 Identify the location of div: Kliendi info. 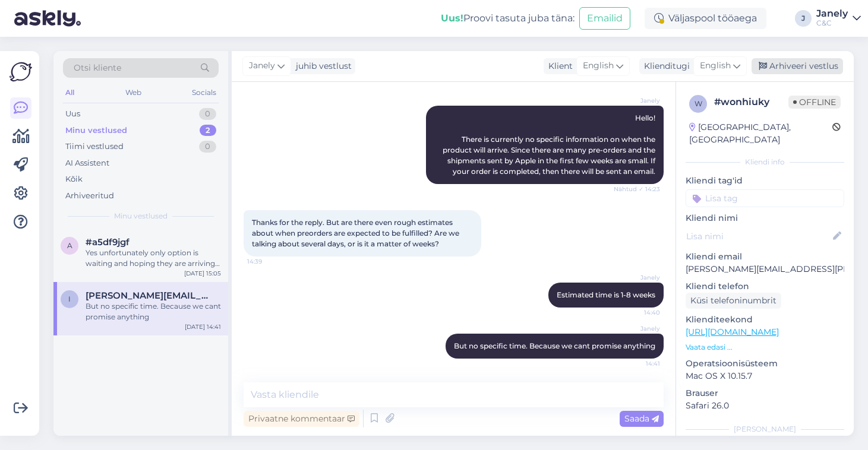
(765, 162).